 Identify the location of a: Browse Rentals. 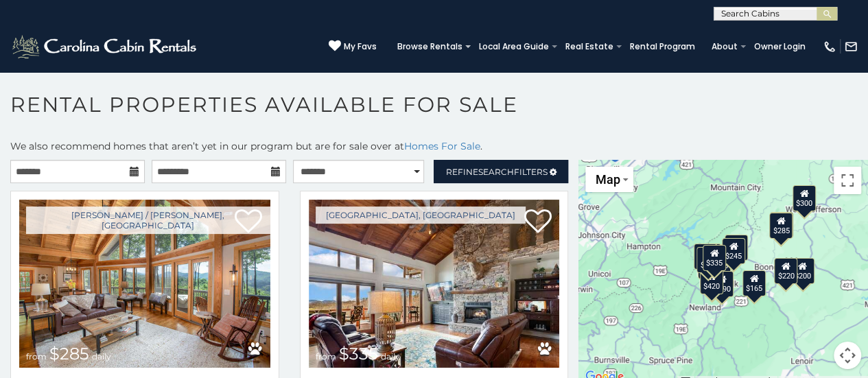
(429, 46).